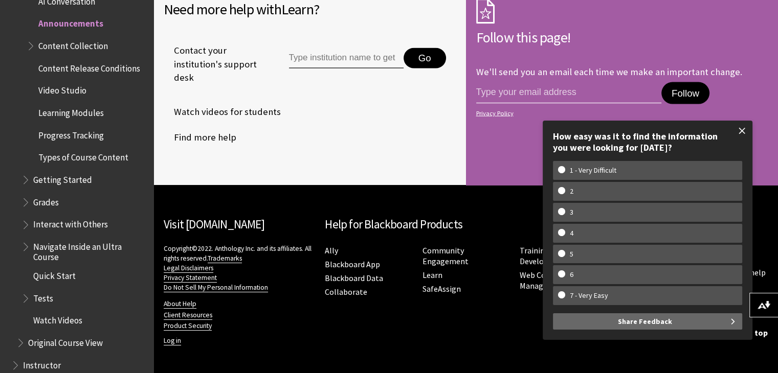  I want to click on w-span: 6, so click(571, 275).